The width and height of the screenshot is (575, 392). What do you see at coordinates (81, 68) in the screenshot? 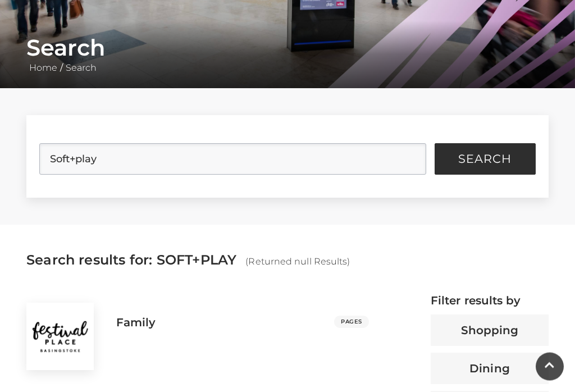
I see `a: Search` at bounding box center [81, 68].